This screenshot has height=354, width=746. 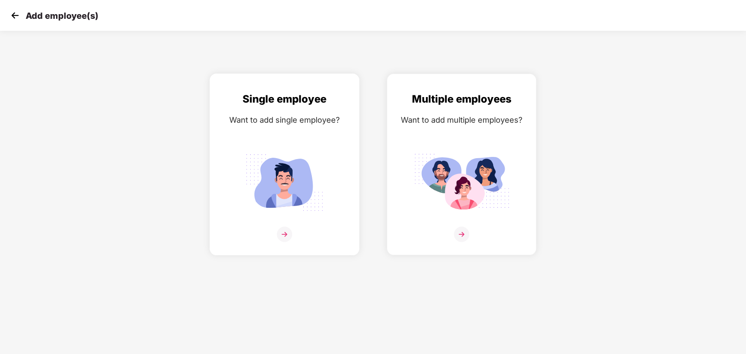 What do you see at coordinates (284, 183) in the screenshot?
I see `img: svg+xml;base64,PHN2ZyB4bWxucz0iaHR0cDovL3d3dy53My5vcmcvMjAwMC9zdmciIGlkPSJTaW5nbGVfZW1wbG95ZWUiIH...` at bounding box center [284, 183].